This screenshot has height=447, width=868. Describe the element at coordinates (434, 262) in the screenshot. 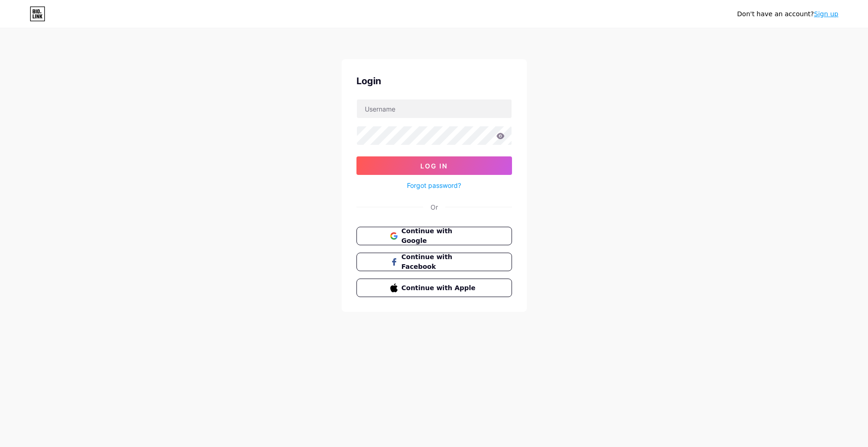

I see `button: Continue with Facebook` at that location.